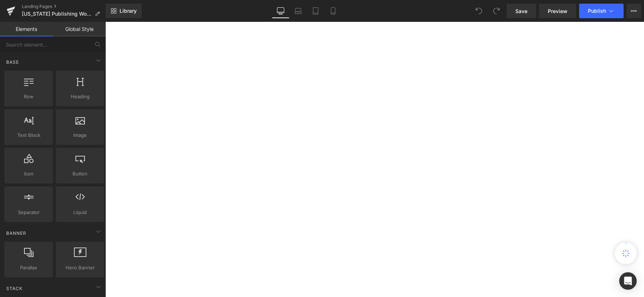  Describe the element at coordinates (79, 174) in the screenshot. I see `span: Button` at that location.